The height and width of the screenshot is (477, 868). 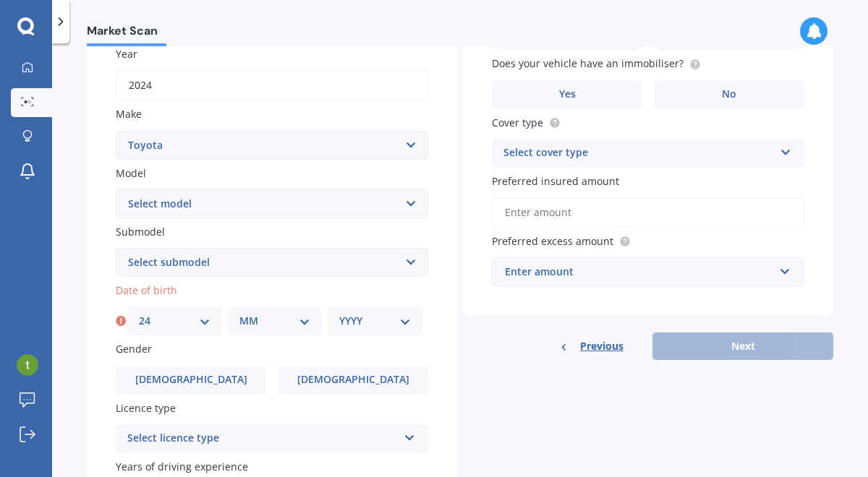 What do you see at coordinates (146, 289) in the screenshot?
I see `span: Date of birth` at bounding box center [146, 289].